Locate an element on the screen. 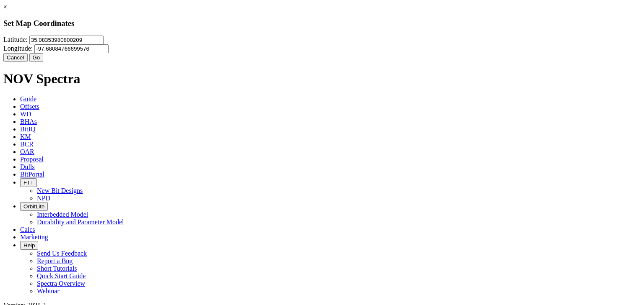 The image size is (644, 305). span: Dulls is located at coordinates (27, 167).